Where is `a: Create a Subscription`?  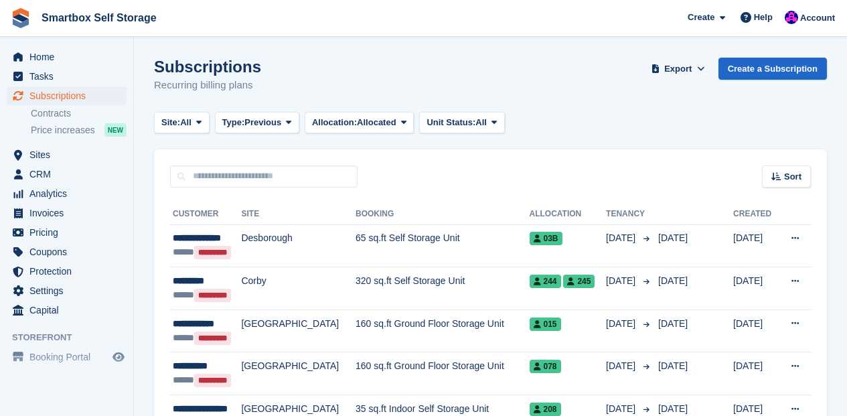
a: Create a Subscription is located at coordinates (773, 68).